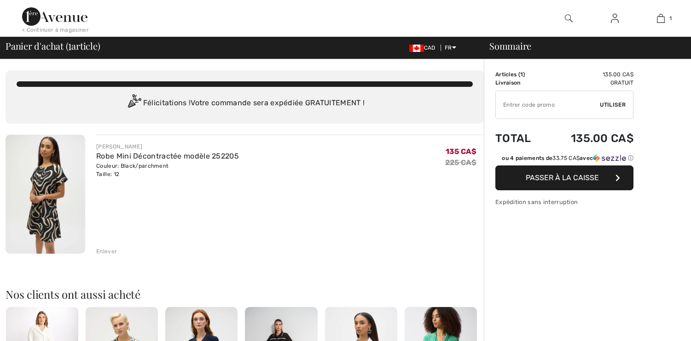  What do you see at coordinates (614, 18) in the screenshot?
I see `a: Se connecter` at bounding box center [614, 18].